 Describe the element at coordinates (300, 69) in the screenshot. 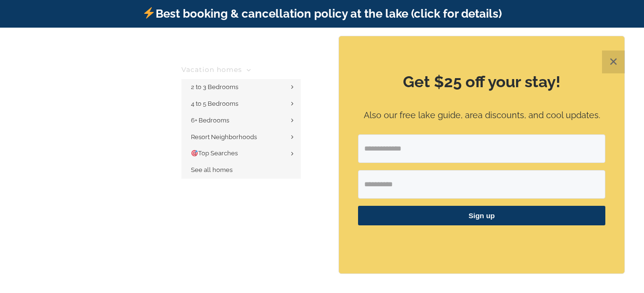

I see `a: Things to do` at that location.